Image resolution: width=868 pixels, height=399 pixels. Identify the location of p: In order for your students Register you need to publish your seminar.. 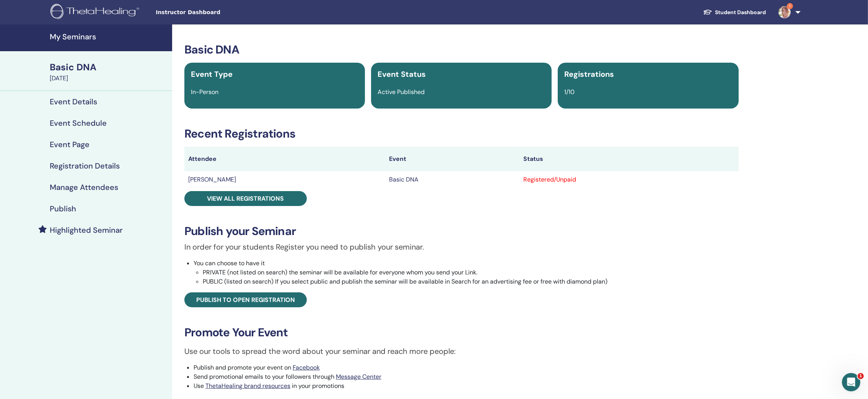
(461, 247).